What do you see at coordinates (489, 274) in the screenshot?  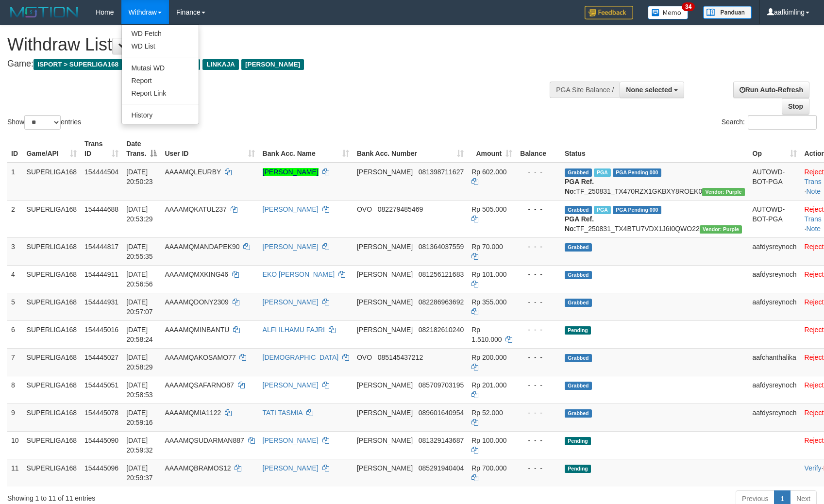 I see `span: Rp 101.000` at bounding box center [489, 274].